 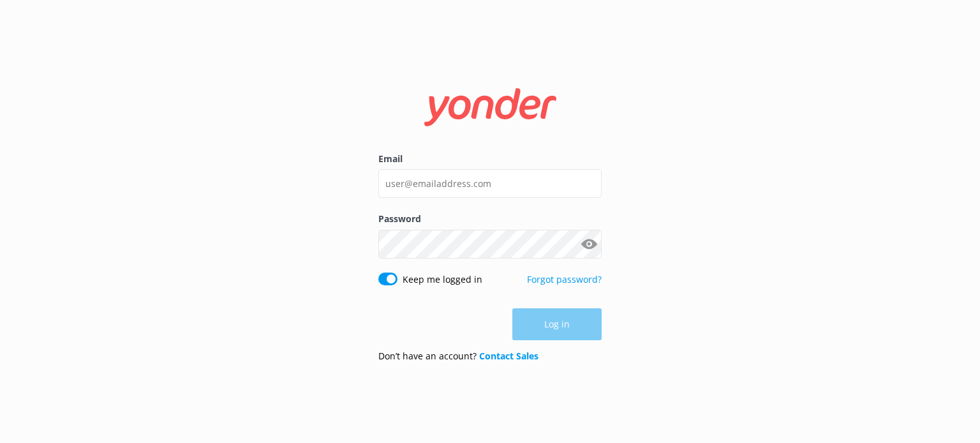 What do you see at coordinates (490, 159) in the screenshot?
I see `label: Email` at bounding box center [490, 159].